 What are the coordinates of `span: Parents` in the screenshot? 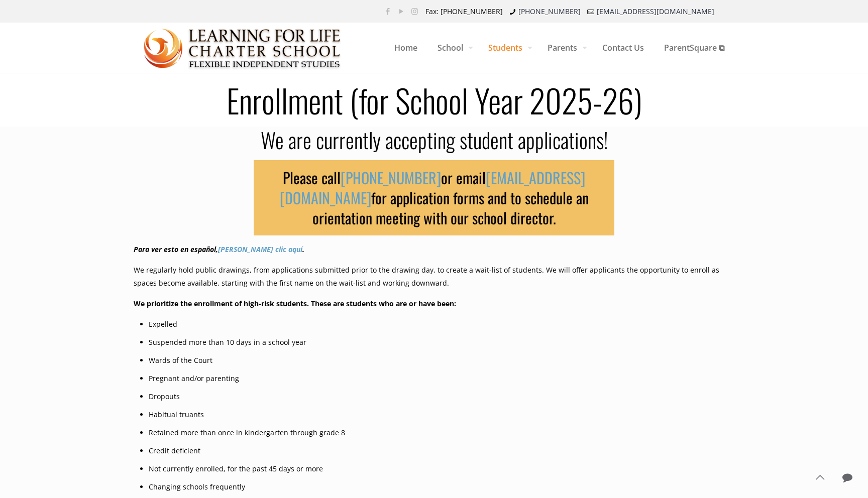 It's located at (565, 47).